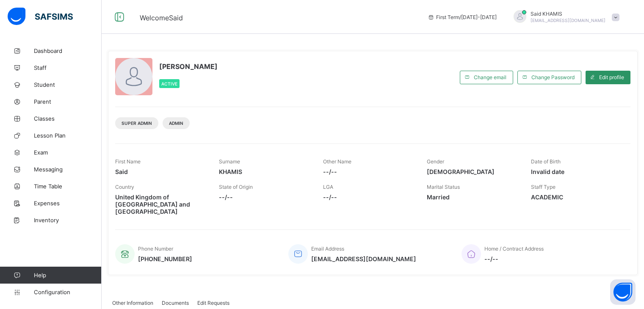  What do you see at coordinates (229, 161) in the screenshot?
I see `span: Surname` at bounding box center [229, 161].